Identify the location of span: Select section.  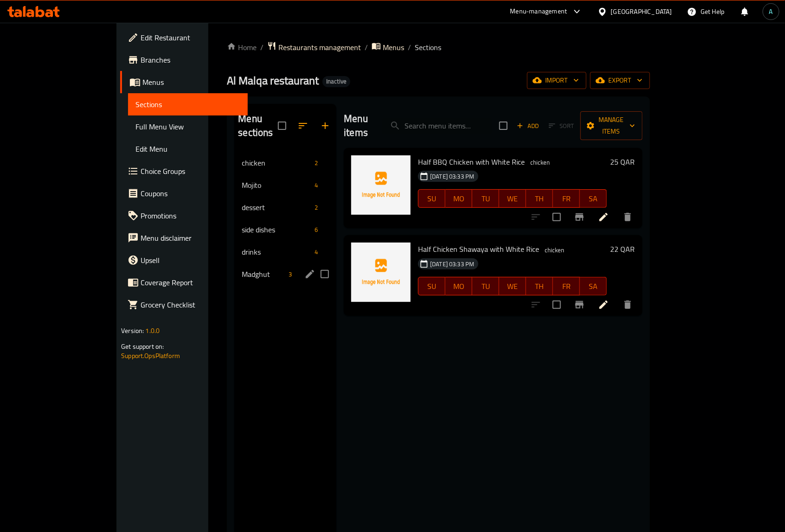
(504, 126).